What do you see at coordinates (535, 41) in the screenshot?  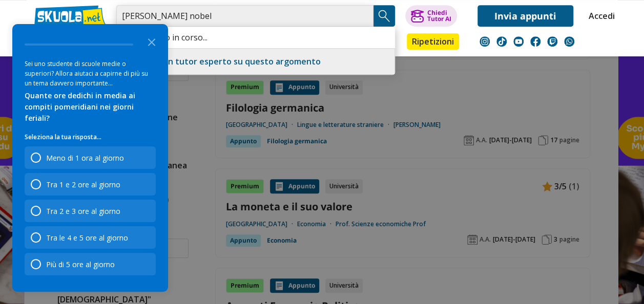 I see `img: facebook` at bounding box center [535, 41].